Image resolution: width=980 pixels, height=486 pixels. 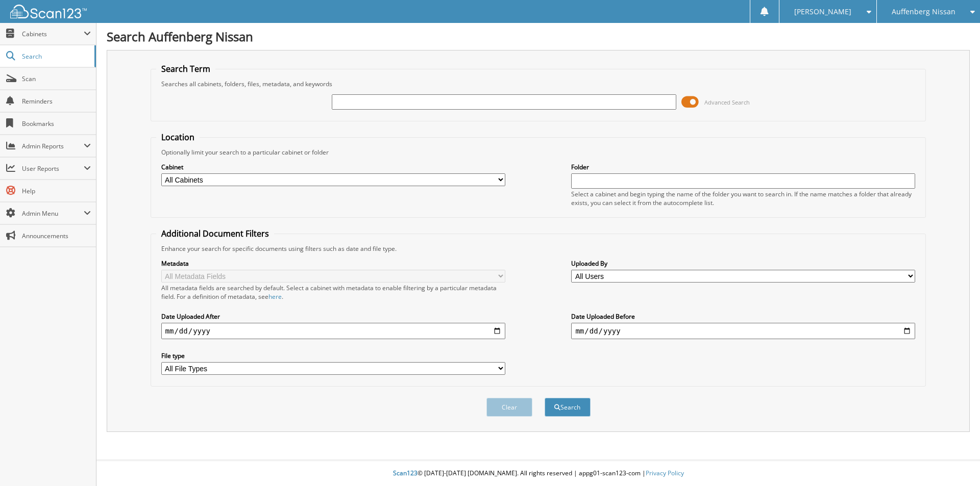 I want to click on div: All metadata fields are searched by default. Select a cabinet with metadata to enable filtering b..., so click(x=333, y=292).